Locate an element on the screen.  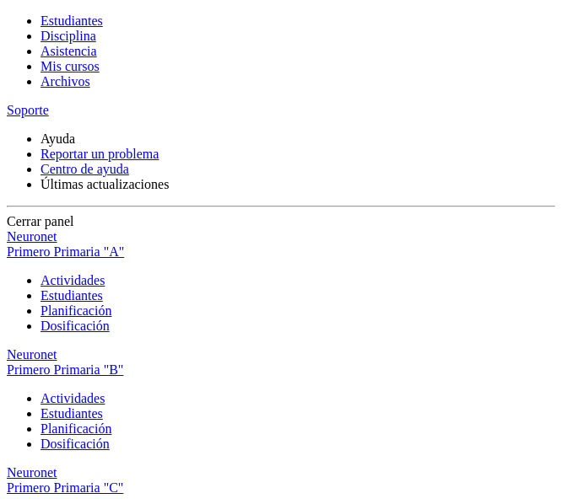
a: Últimas actualizaciones is located at coordinates (105, 184).